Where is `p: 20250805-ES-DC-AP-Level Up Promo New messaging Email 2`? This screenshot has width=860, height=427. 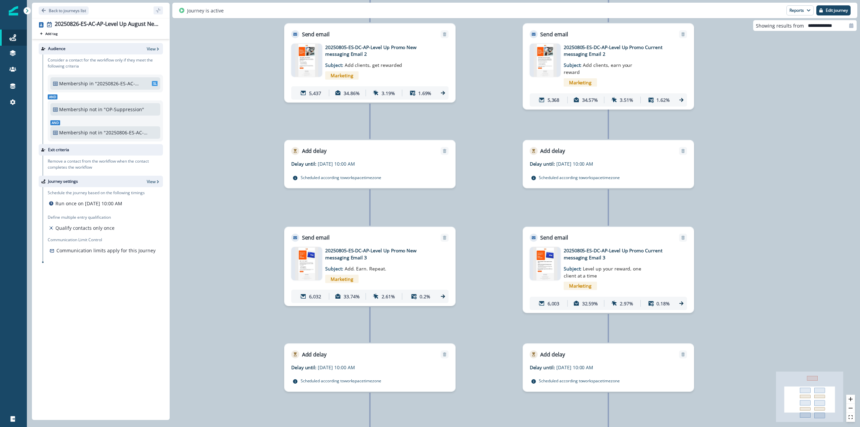 p: 20250805-ES-DC-AP-Level Up Promo New messaging Email 2 is located at coordinates (379, 51).